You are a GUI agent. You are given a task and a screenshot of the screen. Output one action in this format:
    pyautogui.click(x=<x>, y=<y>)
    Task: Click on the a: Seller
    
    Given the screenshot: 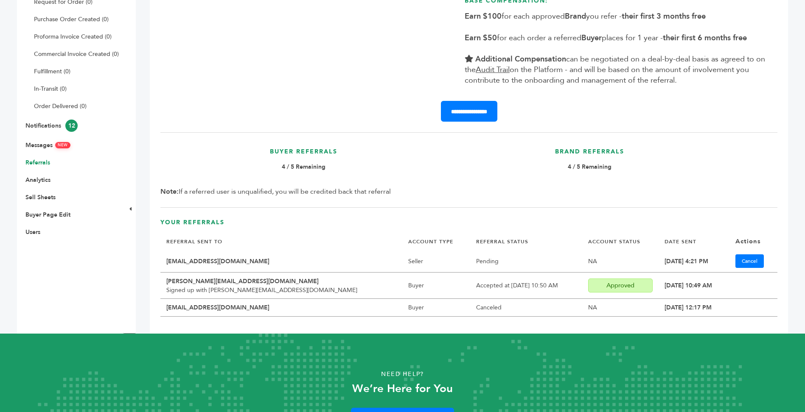 What is the action you would take?
    pyautogui.click(x=415, y=261)
    